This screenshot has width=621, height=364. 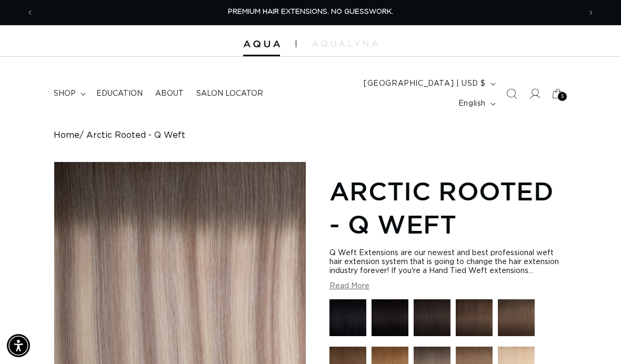 I want to click on summary: Search, so click(x=512, y=93).